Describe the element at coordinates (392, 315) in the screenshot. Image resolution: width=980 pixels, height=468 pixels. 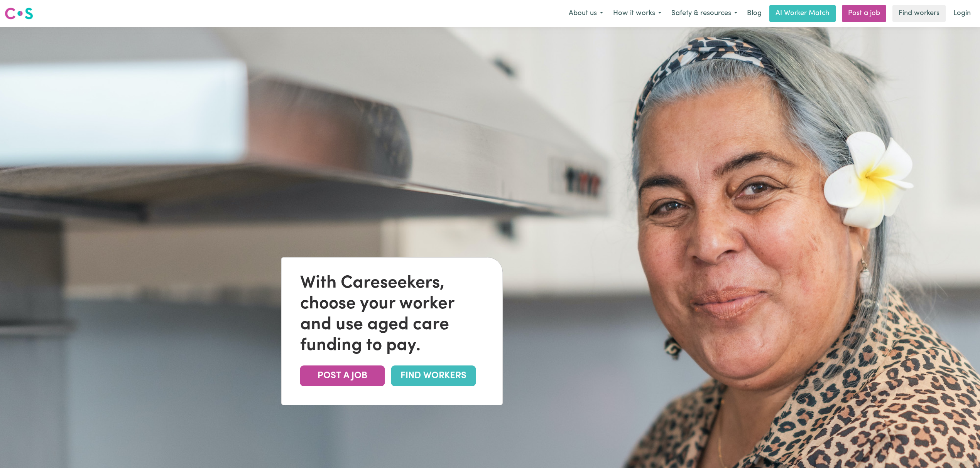
I see `div: With Careseekers, choose your worker and use aged care funding to pay.` at that location.